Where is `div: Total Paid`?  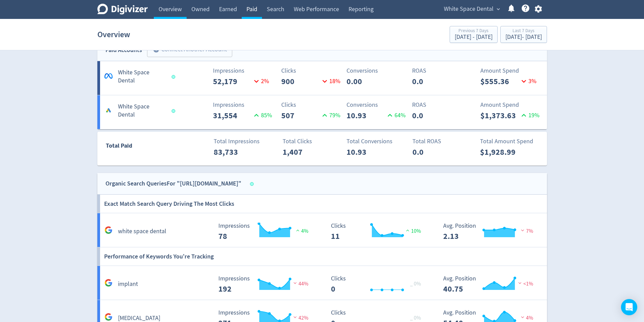
div: Total Paid is located at coordinates (135, 148).